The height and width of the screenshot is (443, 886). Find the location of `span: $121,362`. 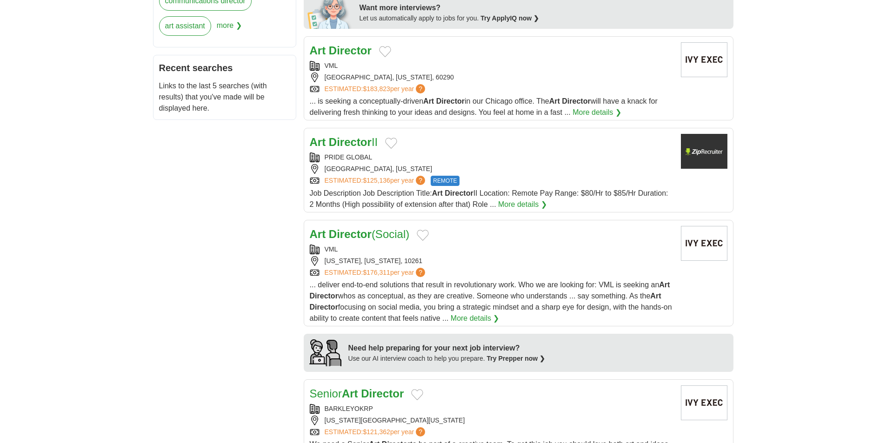

span: $121,362 is located at coordinates (376, 432).